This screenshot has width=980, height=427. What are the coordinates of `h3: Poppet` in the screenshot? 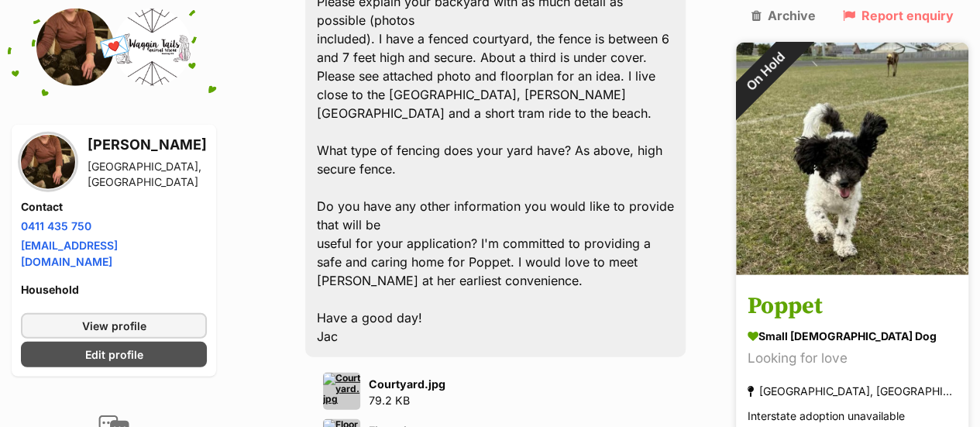 It's located at (853, 306).